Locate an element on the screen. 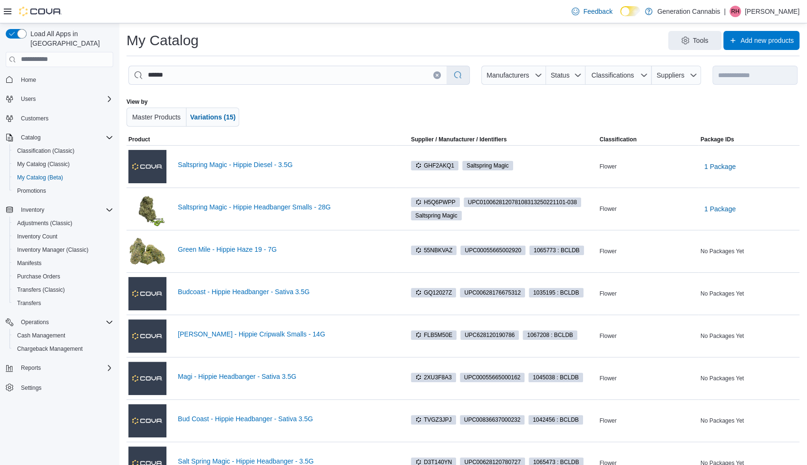 The image size is (807, 465). span: UPC628120190786 is located at coordinates (489, 335).